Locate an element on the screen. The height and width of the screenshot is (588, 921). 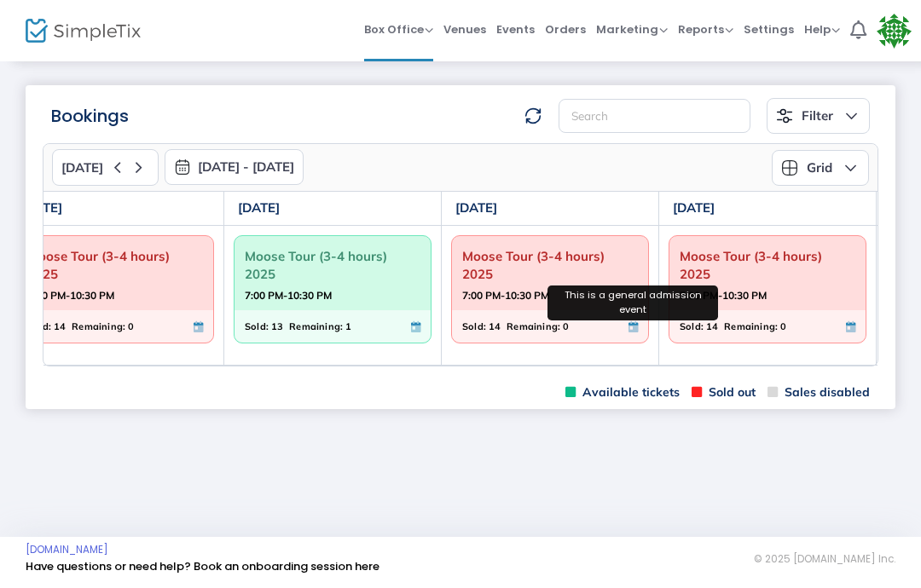
img: monthly is located at coordinates (183, 167).